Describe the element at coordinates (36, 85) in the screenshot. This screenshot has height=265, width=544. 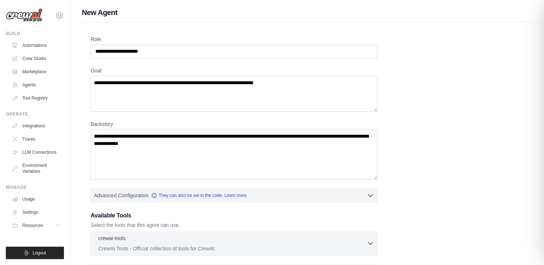
I see `a: Agents` at that location.